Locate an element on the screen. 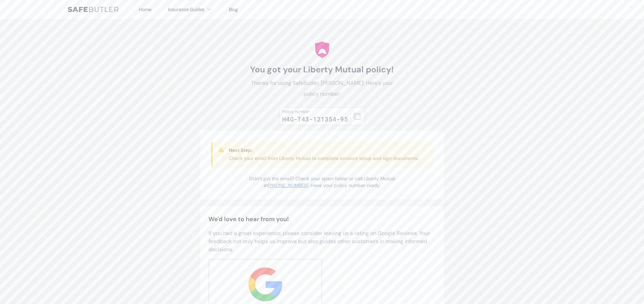 The image size is (644, 304). p: If you had a great experience, please consider leaving us a rating on Google Reviews. Your feedba... is located at coordinates (322, 241).